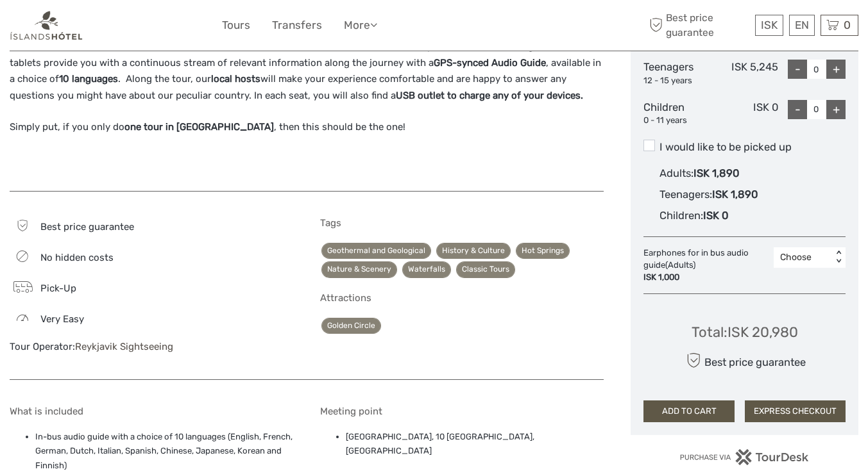 The height and width of the screenshot is (476, 868). What do you see at coordinates (426, 269) in the screenshot?
I see `a: Waterfalls` at bounding box center [426, 269].